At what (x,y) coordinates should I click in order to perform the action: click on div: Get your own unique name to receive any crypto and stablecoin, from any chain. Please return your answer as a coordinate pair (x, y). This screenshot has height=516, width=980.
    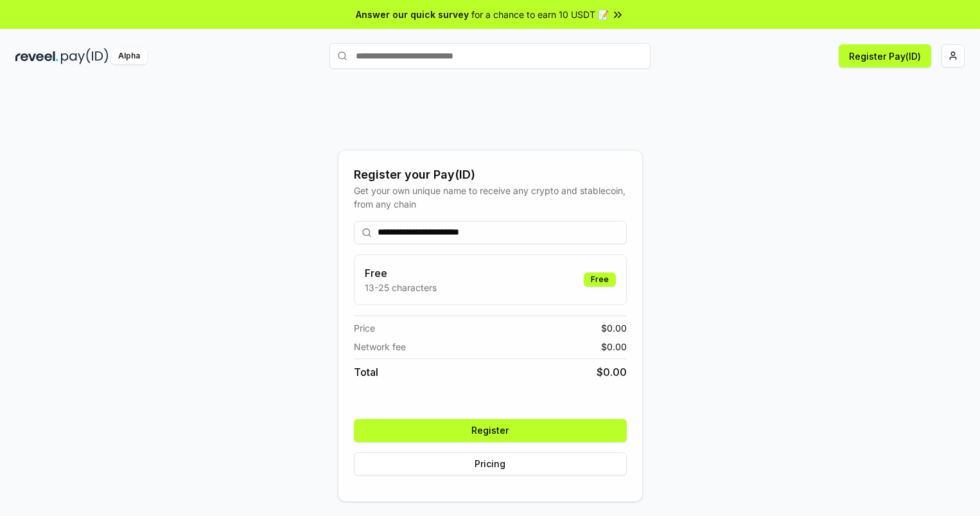
    Looking at the image, I should click on (490, 197).